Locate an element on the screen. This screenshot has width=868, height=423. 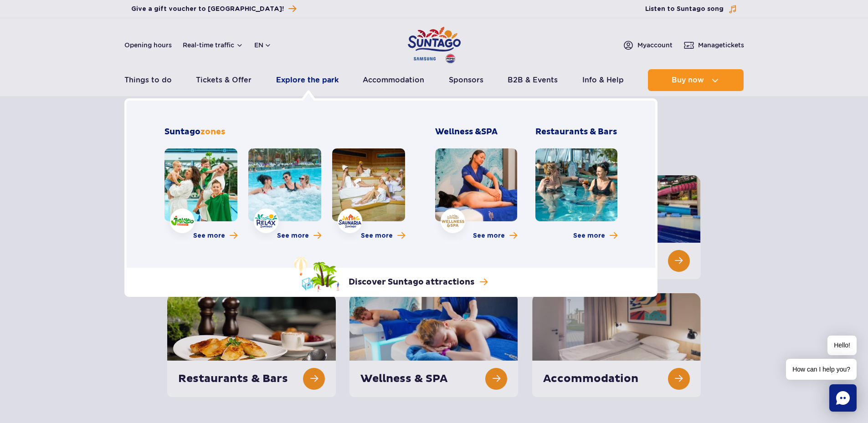
span: SPA is located at coordinates (489, 132).